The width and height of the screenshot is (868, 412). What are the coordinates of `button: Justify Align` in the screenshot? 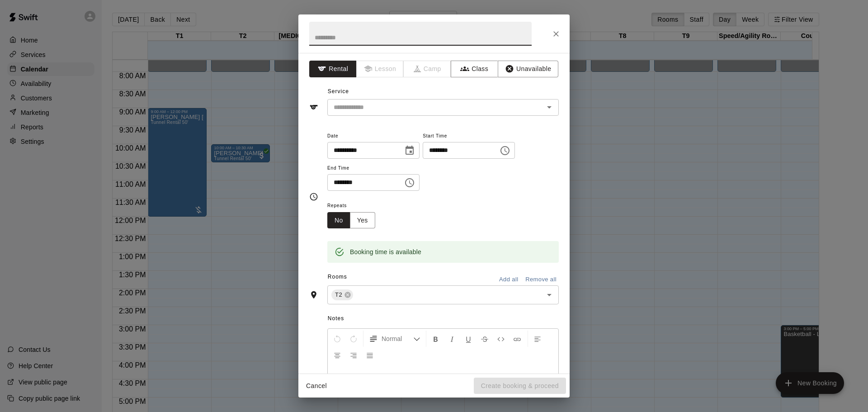 It's located at (370, 355).